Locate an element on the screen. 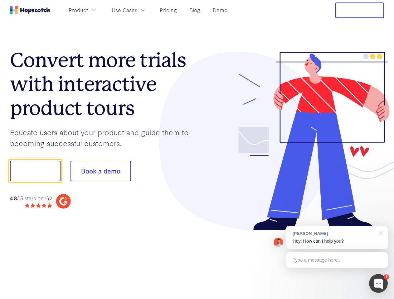 The image size is (394, 299). a: Free Trial is located at coordinates (359, 10).